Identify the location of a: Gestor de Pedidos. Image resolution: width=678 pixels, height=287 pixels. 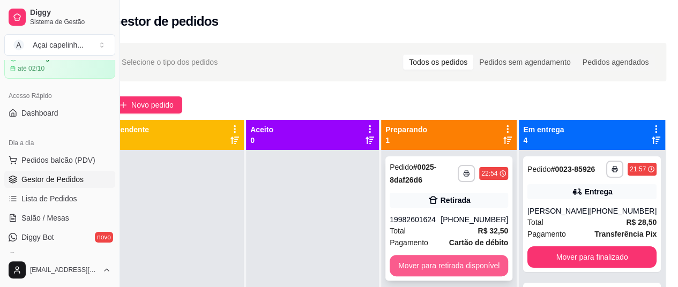
(59, 180).